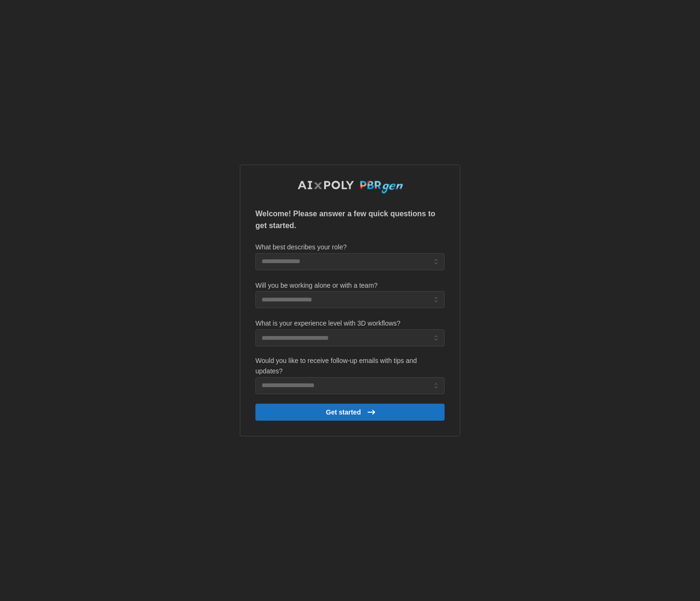 The height and width of the screenshot is (601, 700). What do you see at coordinates (350, 366) in the screenshot?
I see `label: Would you like to receive follow-up emails with tips and updates?` at bounding box center [350, 366].